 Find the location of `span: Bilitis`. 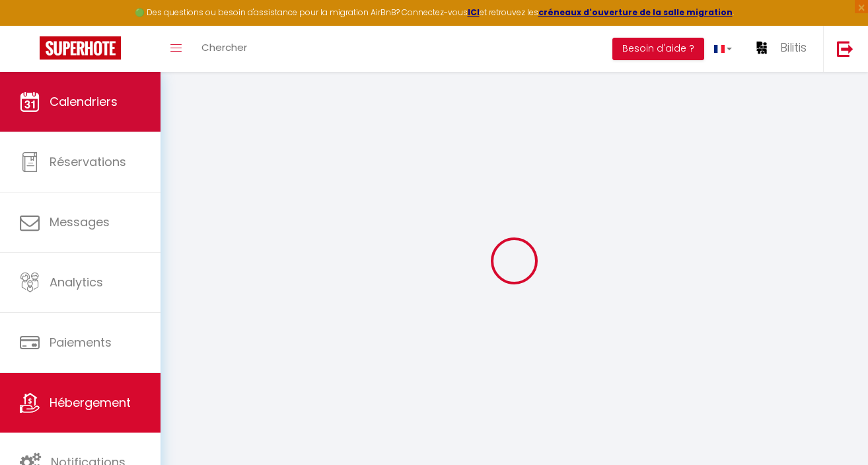

span: Bilitis is located at coordinates (793, 47).